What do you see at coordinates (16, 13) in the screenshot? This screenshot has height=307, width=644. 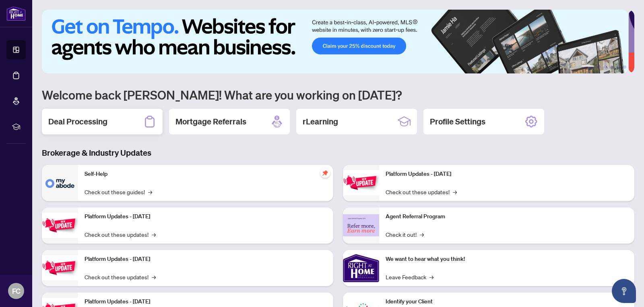 I see `img: logo` at bounding box center [16, 13].